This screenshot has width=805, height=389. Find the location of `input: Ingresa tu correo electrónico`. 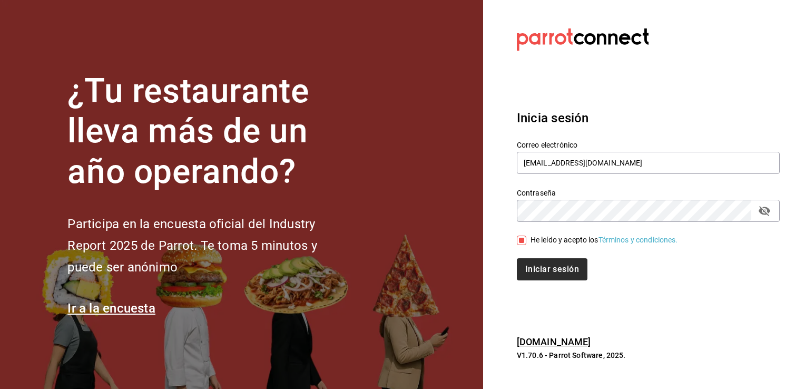

input: Ingresa tu correo electrónico is located at coordinates (648, 163).